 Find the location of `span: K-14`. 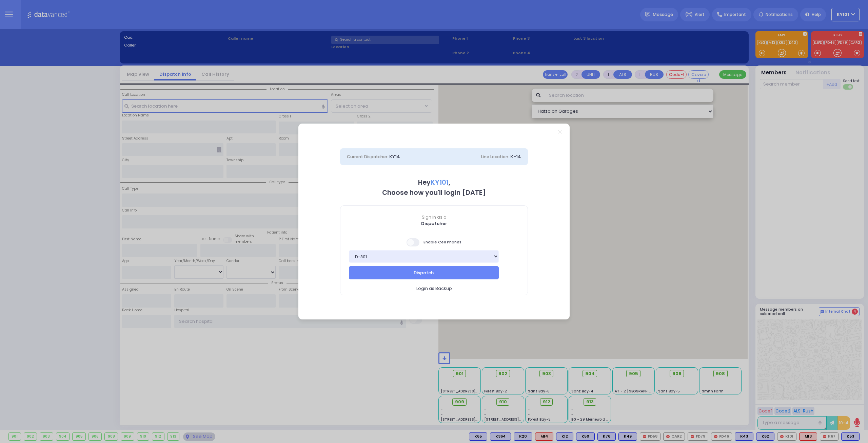

span: K-14 is located at coordinates (516, 156).